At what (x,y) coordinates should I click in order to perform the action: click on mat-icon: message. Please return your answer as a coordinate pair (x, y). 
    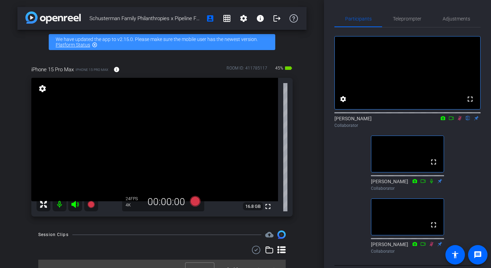
    Looking at the image, I should click on (478, 255).